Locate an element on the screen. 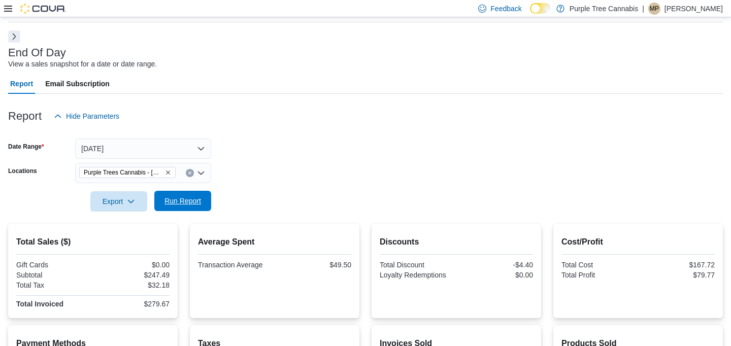 The image size is (731, 346). input: Dark Mode is located at coordinates (540, 8).